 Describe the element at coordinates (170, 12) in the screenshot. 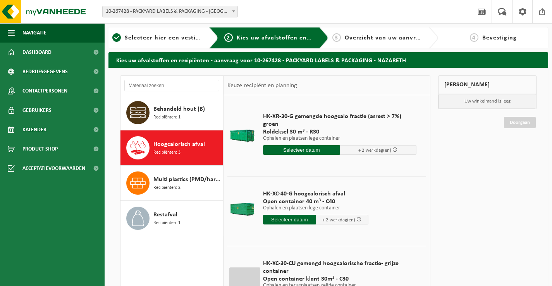

I see `span: 10-267428 - PACKYARD LABELS & PACKAGING - NAZARETH` at that location.